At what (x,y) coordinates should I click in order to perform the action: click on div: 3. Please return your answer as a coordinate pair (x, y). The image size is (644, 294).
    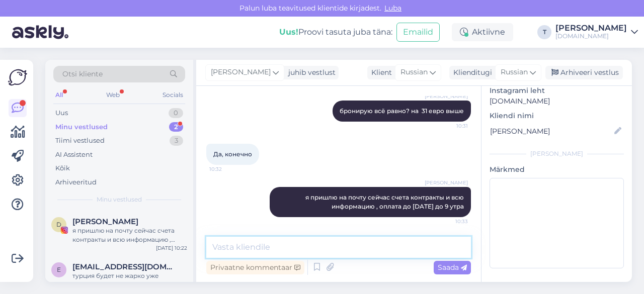
    Looking at the image, I should click on (176, 141).